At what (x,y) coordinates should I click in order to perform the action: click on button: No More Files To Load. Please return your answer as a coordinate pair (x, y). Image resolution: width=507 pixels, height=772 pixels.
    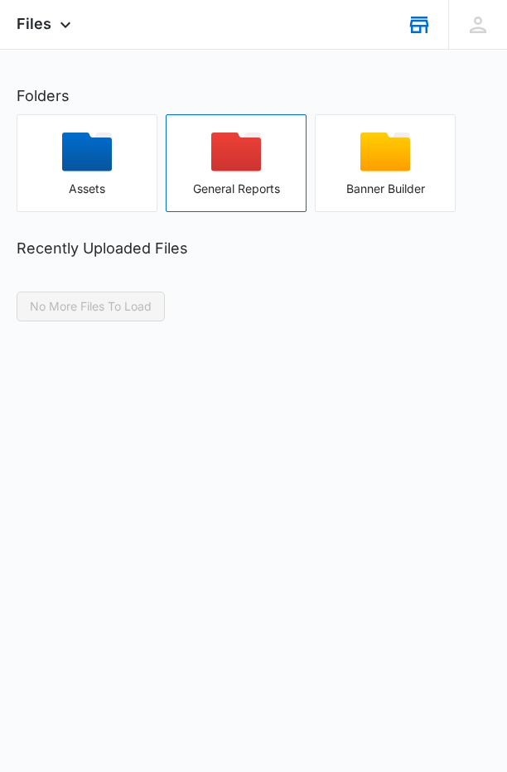
    Looking at the image, I should click on (90, 306).